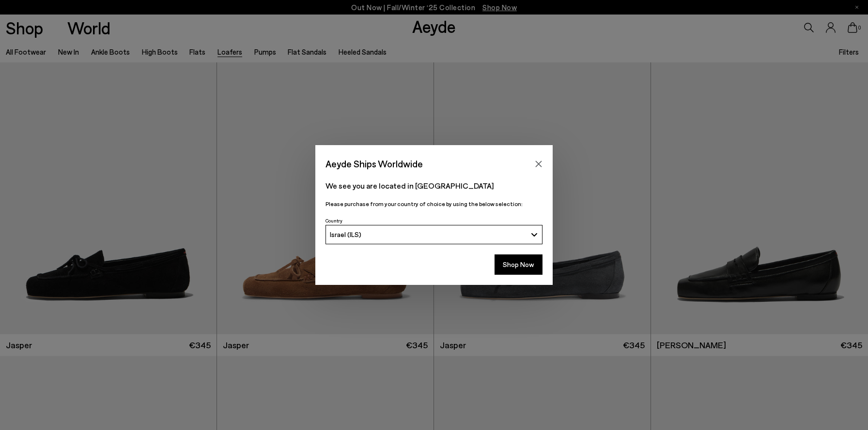 The height and width of the screenshot is (430, 868). Describe the element at coordinates (539, 164) in the screenshot. I see `button: Close` at that location.